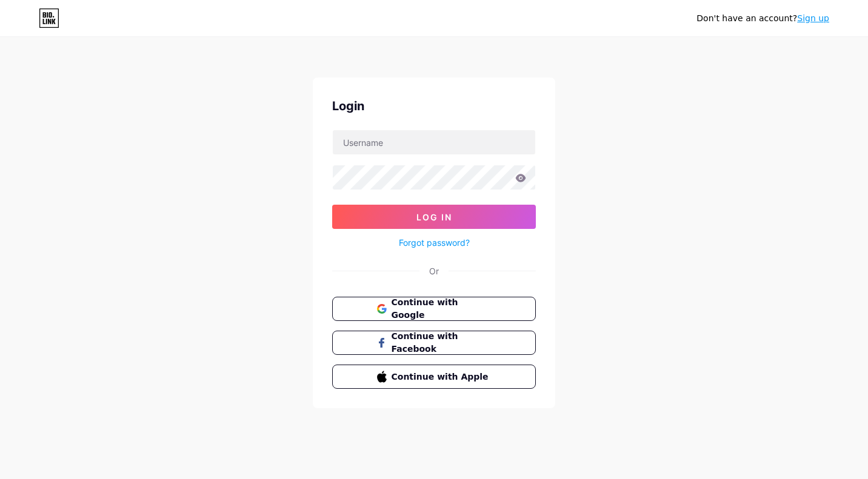 The image size is (868, 479). I want to click on button: Continue with Apple, so click(434, 376).